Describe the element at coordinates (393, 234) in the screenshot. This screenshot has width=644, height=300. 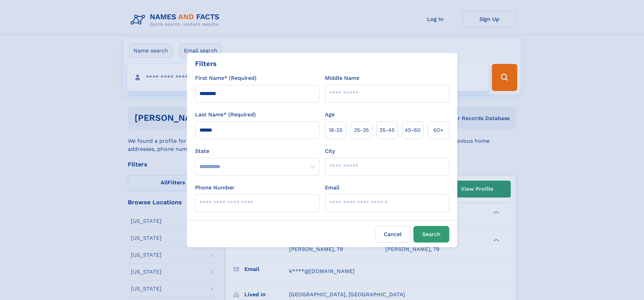
I see `label: Cancel` at that location.